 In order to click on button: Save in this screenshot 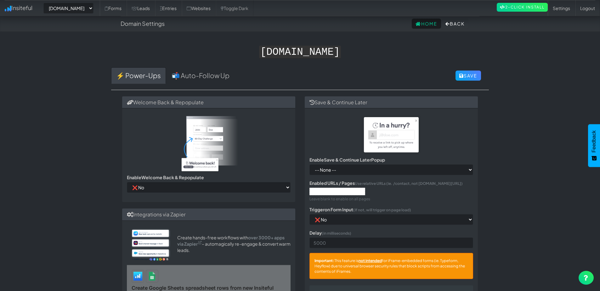, I will do `click(468, 76)`.